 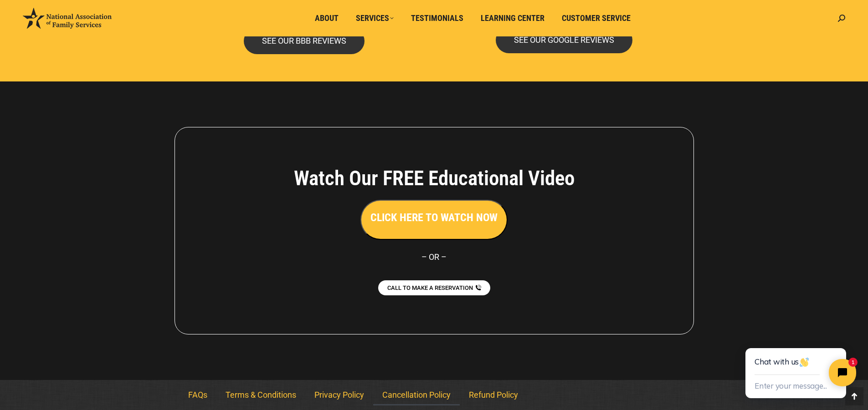 What do you see at coordinates (434, 287) in the screenshot?
I see `a: CALL TO MAKE A RESERVATION` at bounding box center [434, 287].